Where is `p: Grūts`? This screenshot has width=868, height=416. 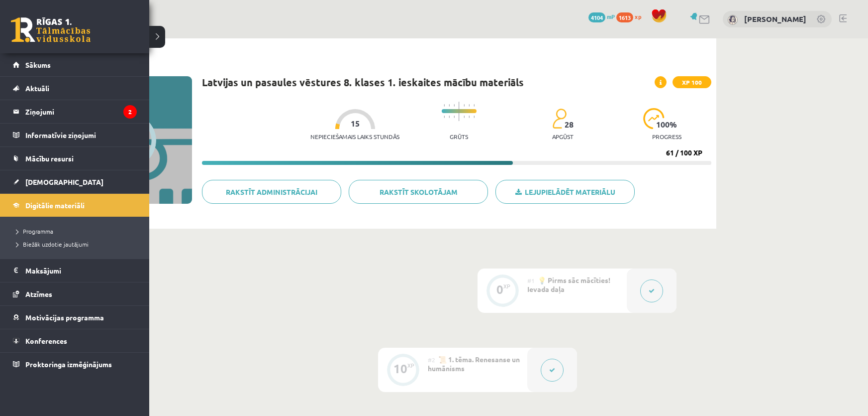
p: Grūts is located at coordinates (459, 137).